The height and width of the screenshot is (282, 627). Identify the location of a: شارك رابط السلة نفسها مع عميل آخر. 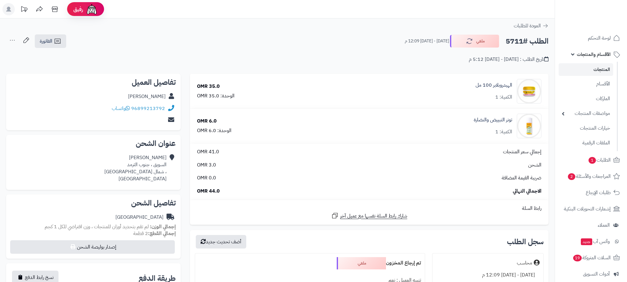
(369, 216).